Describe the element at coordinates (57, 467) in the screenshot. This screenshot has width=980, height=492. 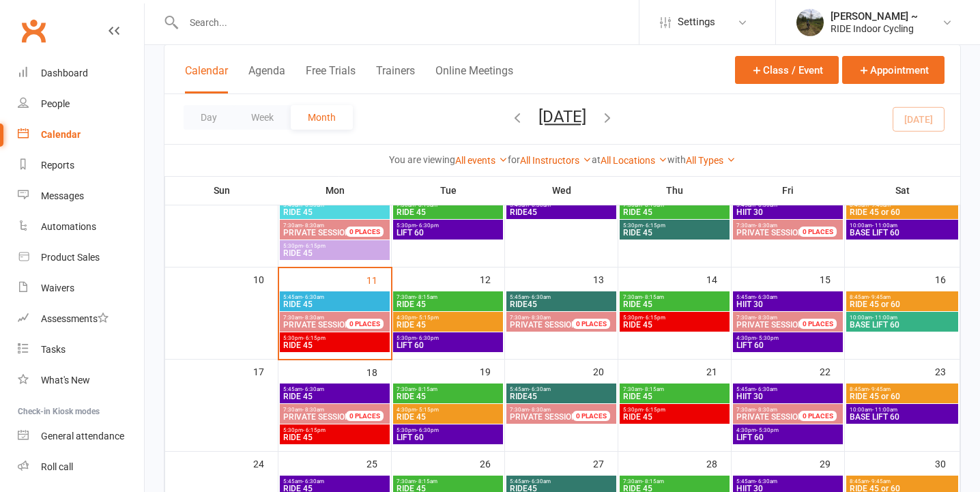
I see `div: Roll call` at that location.